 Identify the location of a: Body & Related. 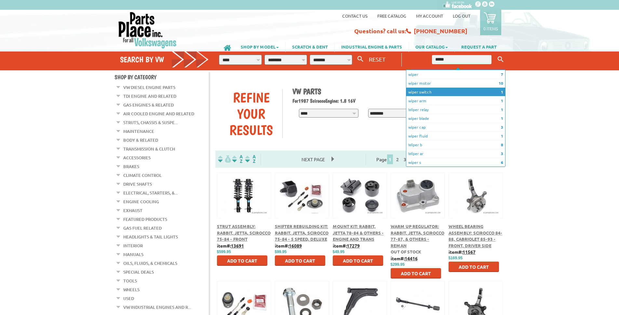
(141, 140).